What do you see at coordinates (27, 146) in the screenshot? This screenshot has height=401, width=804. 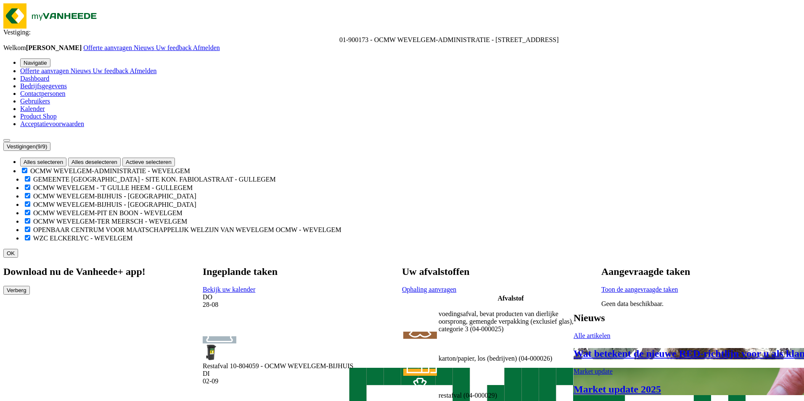 I see `span: Vestigingen` at bounding box center [27, 146].